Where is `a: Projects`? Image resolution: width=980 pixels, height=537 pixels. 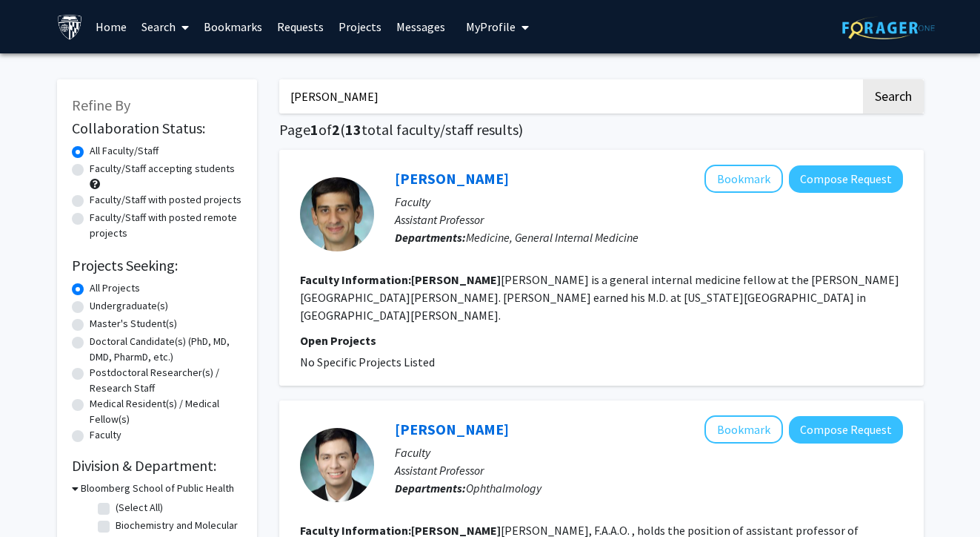
a: Projects is located at coordinates (360, 27).